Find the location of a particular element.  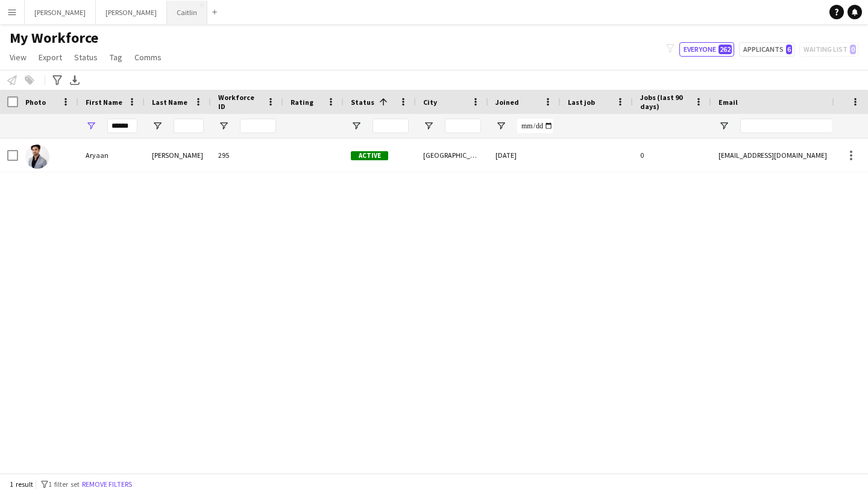

span: 1 filter set is located at coordinates (64, 484).